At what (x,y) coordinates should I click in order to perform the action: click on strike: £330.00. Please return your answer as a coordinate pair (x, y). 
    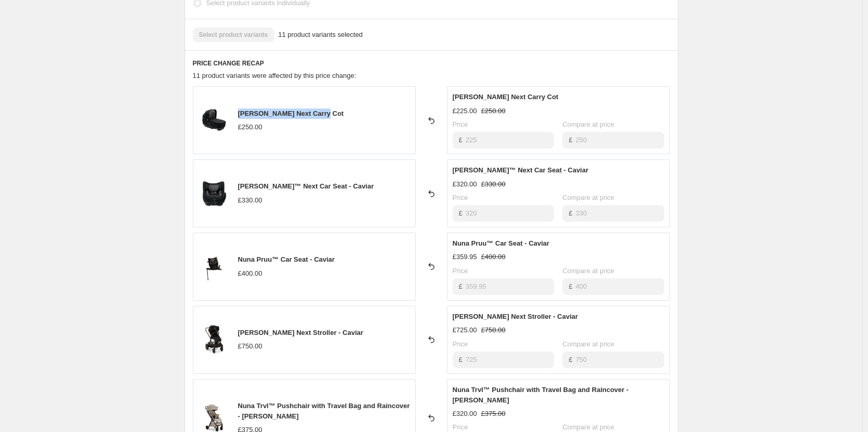
    Looking at the image, I should click on (493, 184).